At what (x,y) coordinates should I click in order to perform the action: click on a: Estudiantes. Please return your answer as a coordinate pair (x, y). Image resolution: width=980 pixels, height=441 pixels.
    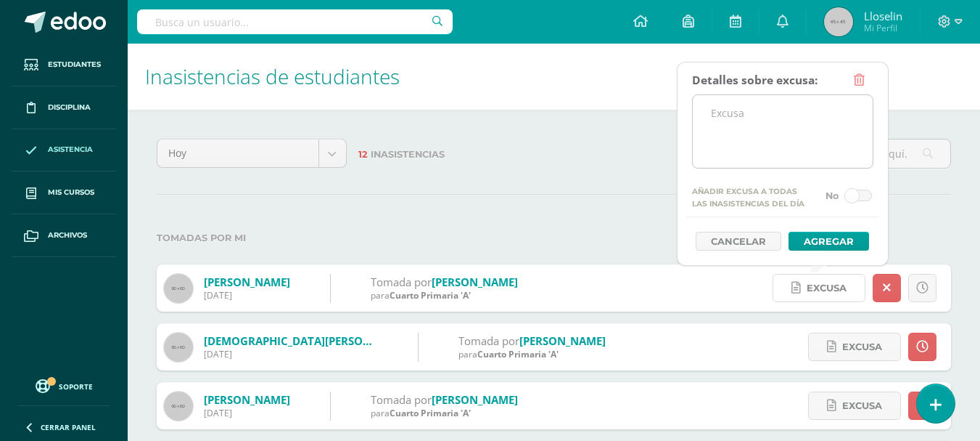
    Looking at the image, I should click on (64, 65).